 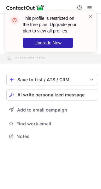 What do you see at coordinates (48, 43) in the screenshot?
I see `span: Upgrade Now` at bounding box center [48, 43].